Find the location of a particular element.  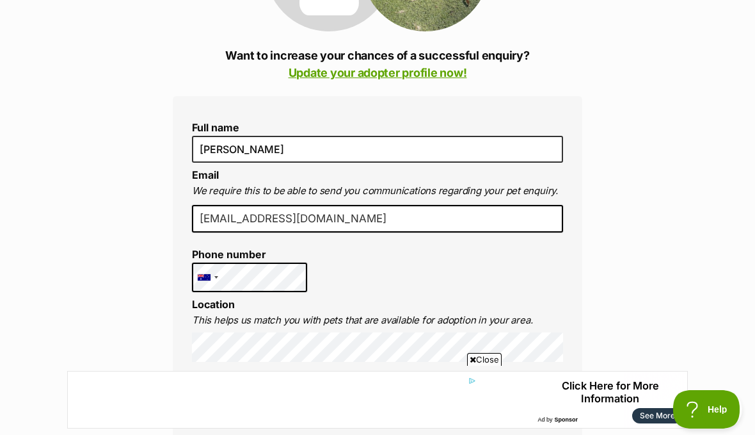

a: Update your adopter profile now! is located at coordinates (378, 72).